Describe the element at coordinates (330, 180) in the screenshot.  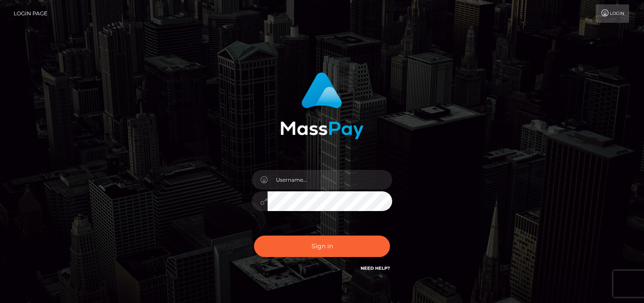
I see `input: Username...` at that location.